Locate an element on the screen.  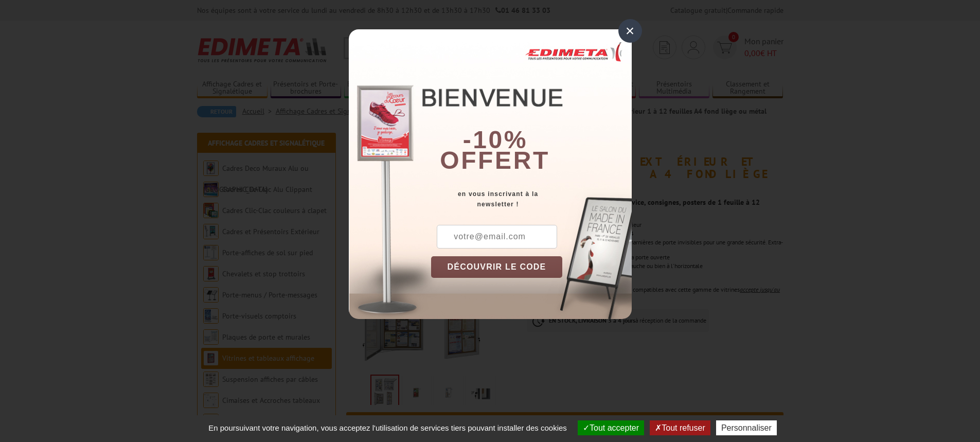
button: Tout refuser is located at coordinates (680, 427).